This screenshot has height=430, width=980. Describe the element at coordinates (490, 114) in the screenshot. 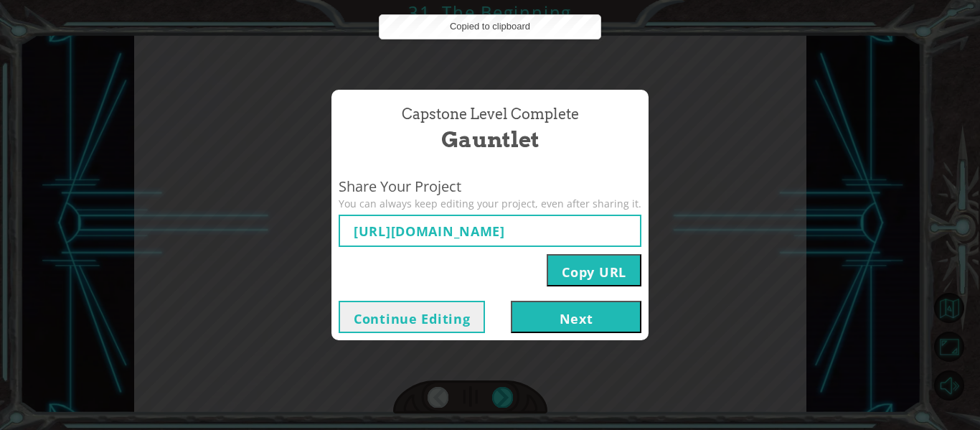

I see `span: Capstone Level Complete` at that location.